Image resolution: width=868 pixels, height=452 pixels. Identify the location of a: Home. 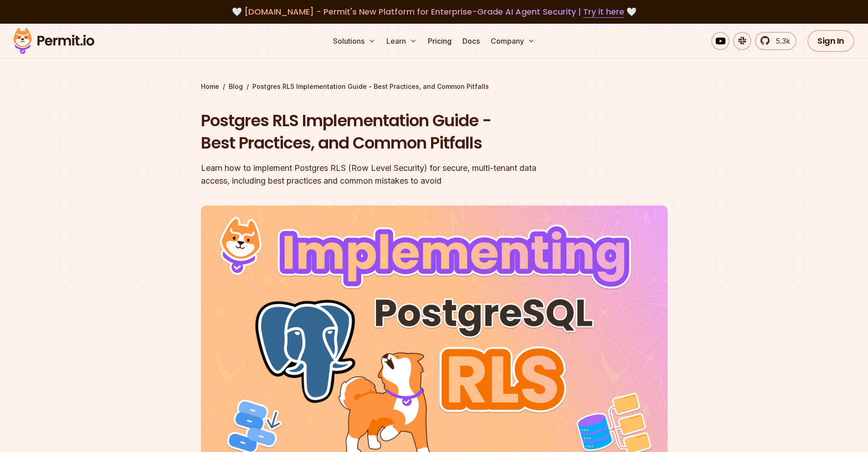
(210, 86).